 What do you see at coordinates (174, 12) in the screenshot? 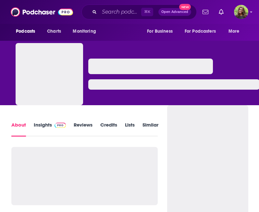
I see `span: Open Advanced` at bounding box center [174, 12].